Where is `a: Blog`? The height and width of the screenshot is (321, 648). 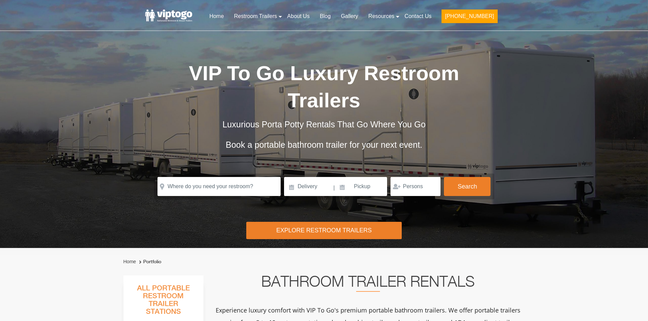
a: Blog is located at coordinates (325, 16).